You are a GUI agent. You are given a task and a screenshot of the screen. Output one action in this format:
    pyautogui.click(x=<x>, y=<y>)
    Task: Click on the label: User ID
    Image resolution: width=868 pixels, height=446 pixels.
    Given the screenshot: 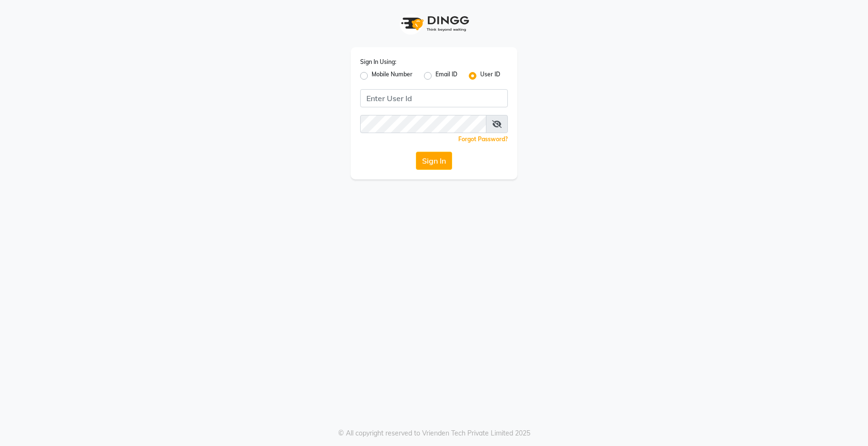 What is the action you would take?
    pyautogui.click(x=490, y=76)
    